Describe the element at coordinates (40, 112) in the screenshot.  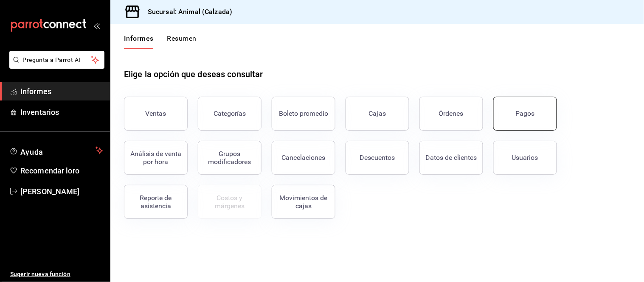
I see `font: Inventarios` at that location.